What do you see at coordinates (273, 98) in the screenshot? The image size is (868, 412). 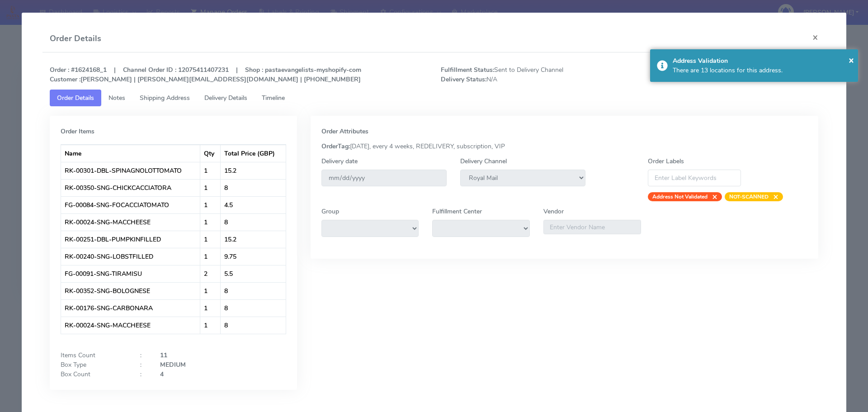 I see `span: Timeline` at bounding box center [273, 98].